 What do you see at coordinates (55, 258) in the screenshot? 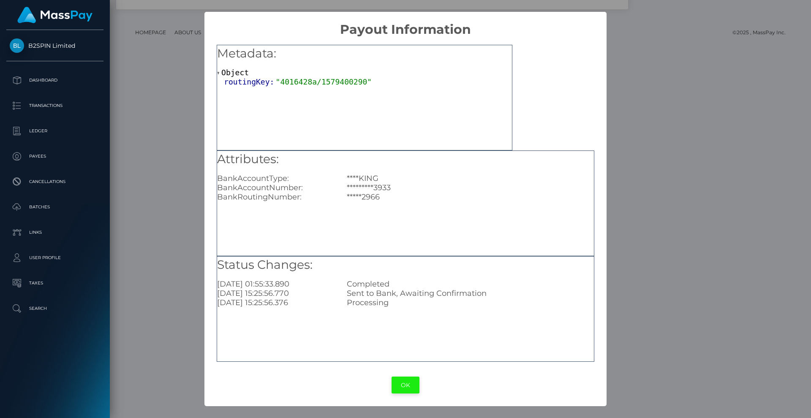
I see `p: User Profile` at bounding box center [55, 258].